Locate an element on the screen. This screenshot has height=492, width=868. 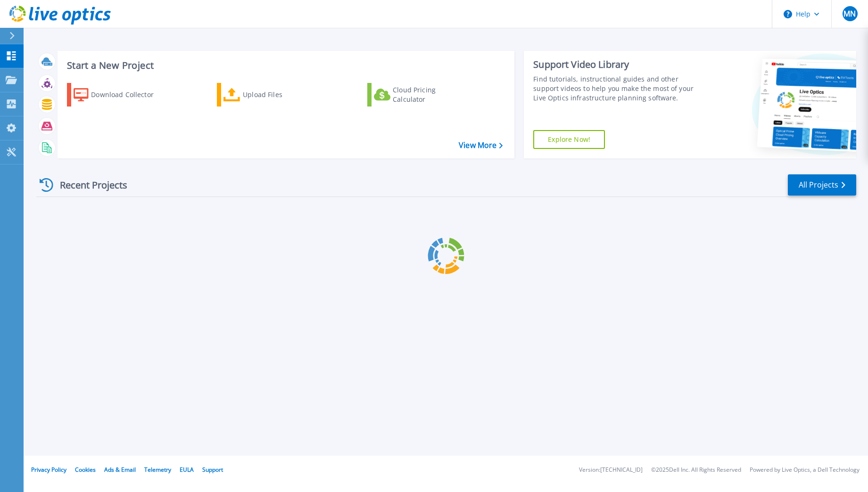
li: Powered by Live Optics, a Dell Technology is located at coordinates (804, 470).